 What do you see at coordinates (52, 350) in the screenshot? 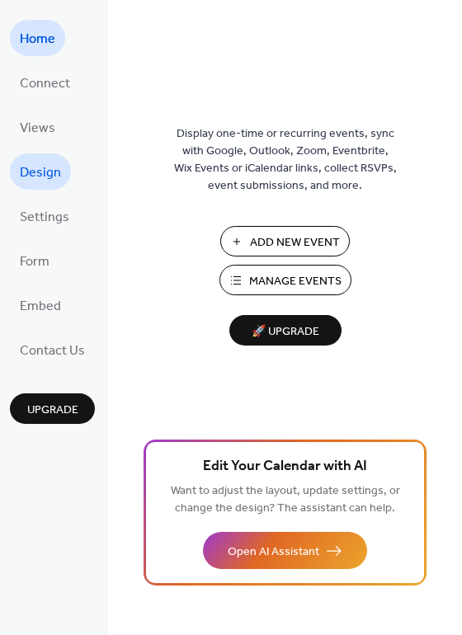
I see `a: Contact Us` at bounding box center [52, 350].